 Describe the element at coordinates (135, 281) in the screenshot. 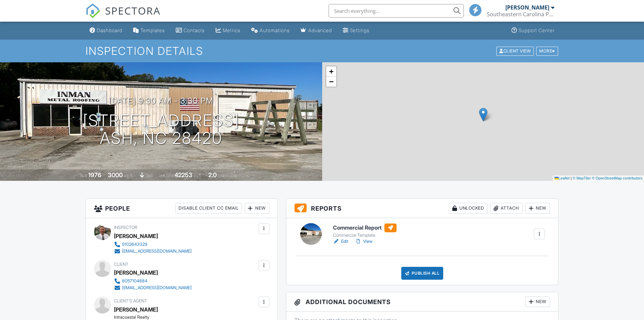

I see `div: 8057104884` at that location.